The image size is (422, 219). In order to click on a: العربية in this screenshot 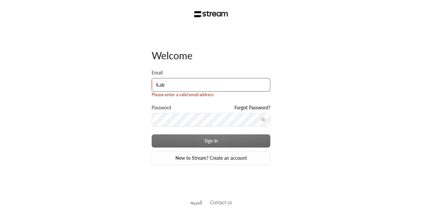, I will do `click(196, 202)`.